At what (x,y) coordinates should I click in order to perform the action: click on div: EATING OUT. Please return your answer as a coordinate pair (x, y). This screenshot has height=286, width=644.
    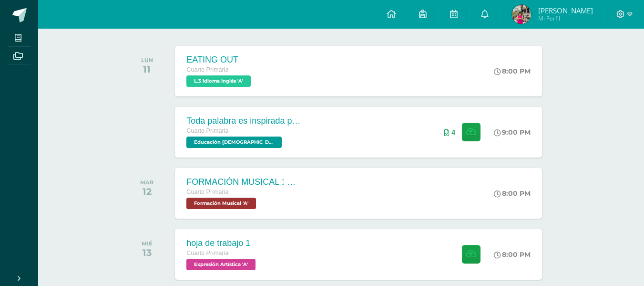
    Looking at the image, I should click on (219, 60).